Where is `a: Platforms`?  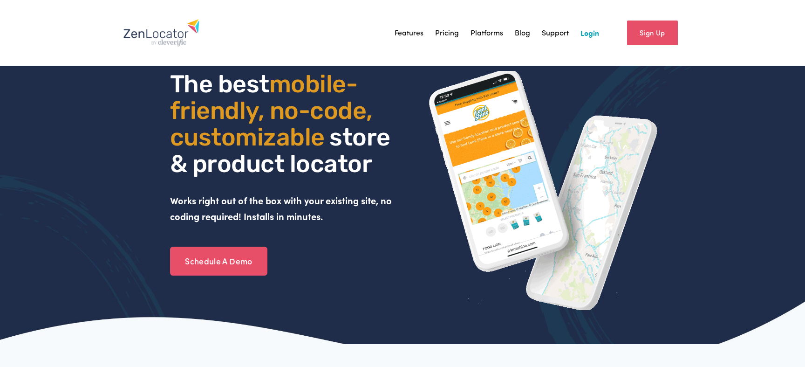 a: Platforms is located at coordinates (487, 33).